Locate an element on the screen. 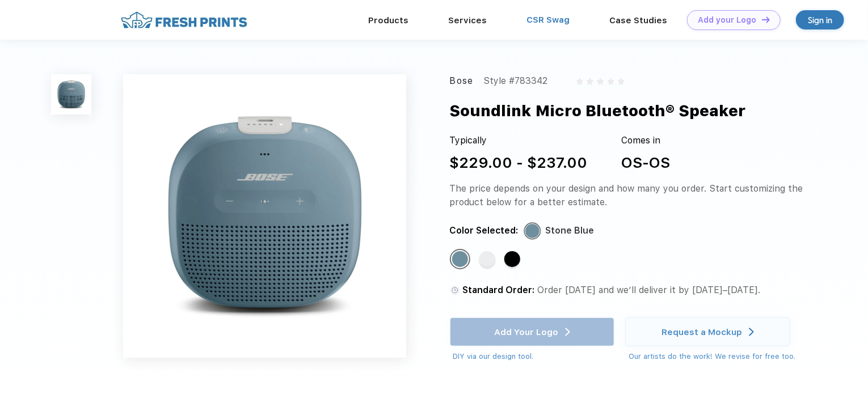 The width and height of the screenshot is (868, 394). div: $229.00 - $237.00 is located at coordinates (518, 162).